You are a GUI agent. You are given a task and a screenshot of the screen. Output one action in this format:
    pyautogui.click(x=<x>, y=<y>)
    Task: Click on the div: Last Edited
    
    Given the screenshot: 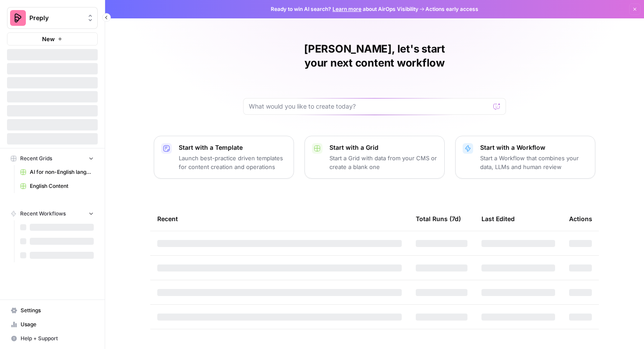 What is the action you would take?
    pyautogui.click(x=498, y=219)
    